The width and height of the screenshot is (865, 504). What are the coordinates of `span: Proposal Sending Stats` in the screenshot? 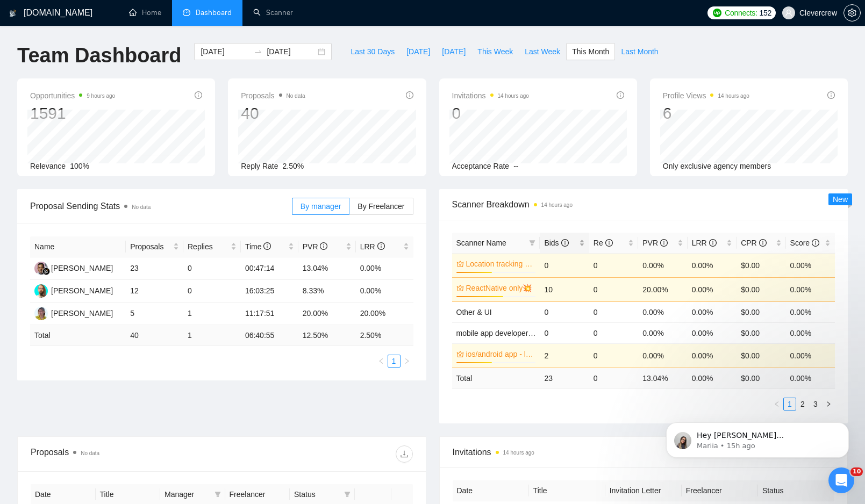 It's located at (161, 206).